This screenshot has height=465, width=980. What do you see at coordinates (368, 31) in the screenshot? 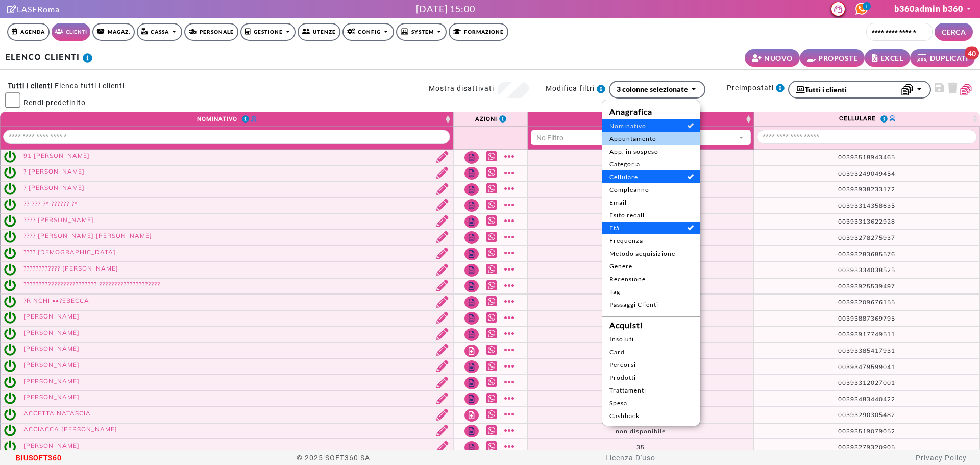
I see `a: Config` at bounding box center [368, 31].